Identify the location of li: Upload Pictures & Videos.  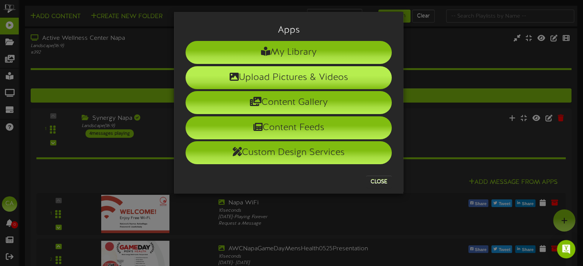
(289, 78).